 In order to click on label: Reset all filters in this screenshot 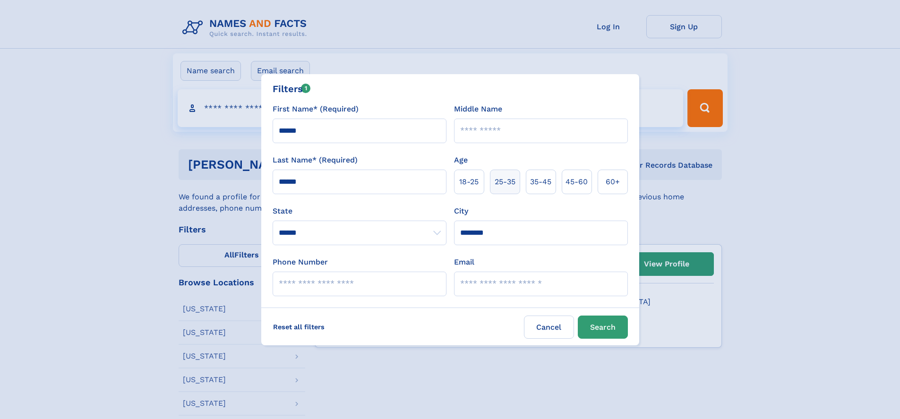, I will do `click(299, 327)`.